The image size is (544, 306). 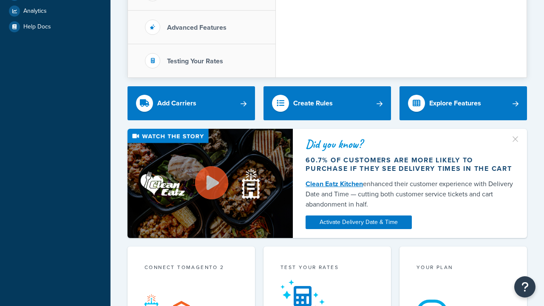 I want to click on div: Connect to Magento 2, so click(x=191, y=268).